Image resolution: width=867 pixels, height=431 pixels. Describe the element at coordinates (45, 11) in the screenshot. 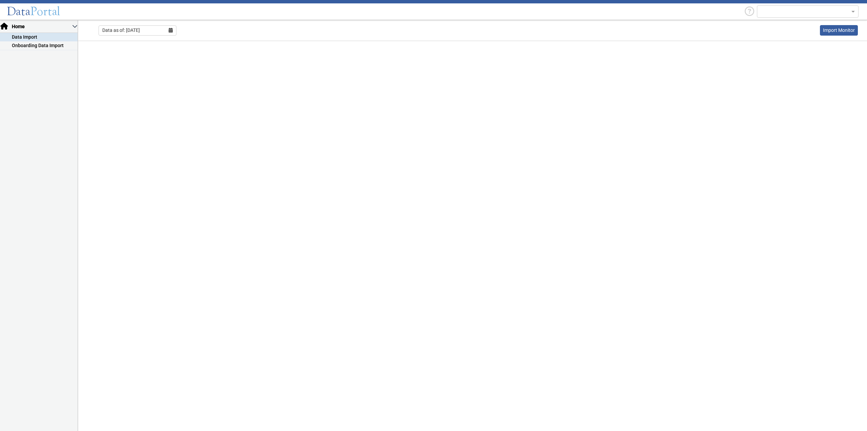

I see `span: Portal` at that location.